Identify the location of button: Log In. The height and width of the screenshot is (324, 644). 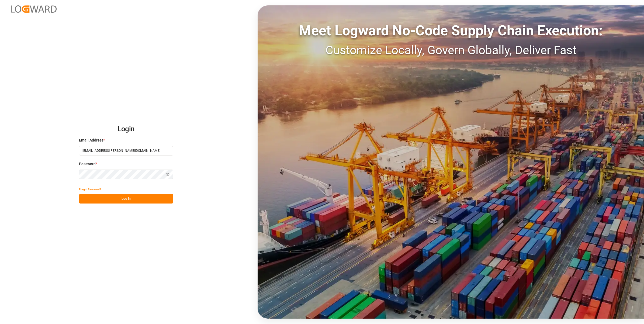
(126, 199).